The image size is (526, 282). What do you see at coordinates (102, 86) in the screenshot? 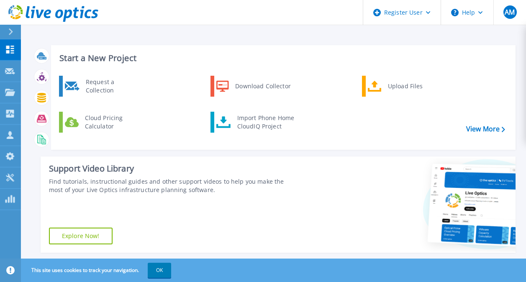
I see `a: Request a Collection` at bounding box center [102, 86].